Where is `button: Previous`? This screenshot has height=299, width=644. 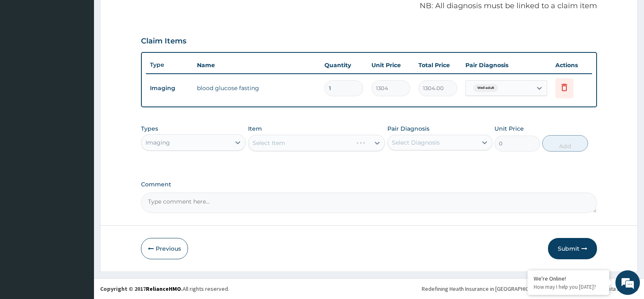
button: Previous is located at coordinates (164, 249).